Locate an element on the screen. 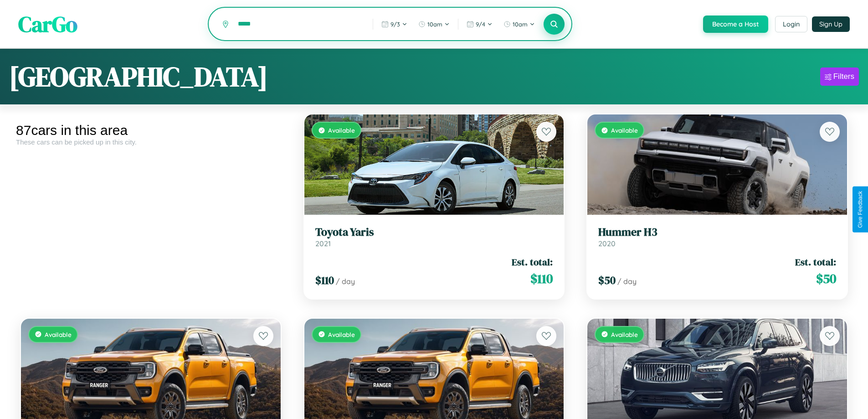 Image resolution: width=868 pixels, height=419 pixels. span: 9 / 4 is located at coordinates (480, 24).